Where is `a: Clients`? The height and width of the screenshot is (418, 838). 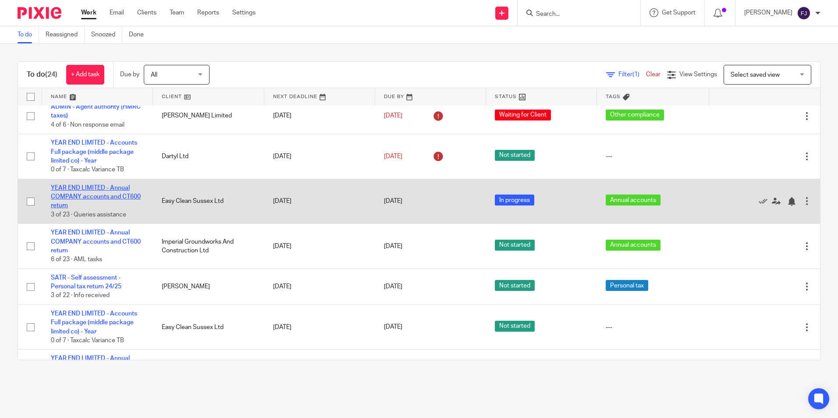
a: Clients is located at coordinates (147, 13).